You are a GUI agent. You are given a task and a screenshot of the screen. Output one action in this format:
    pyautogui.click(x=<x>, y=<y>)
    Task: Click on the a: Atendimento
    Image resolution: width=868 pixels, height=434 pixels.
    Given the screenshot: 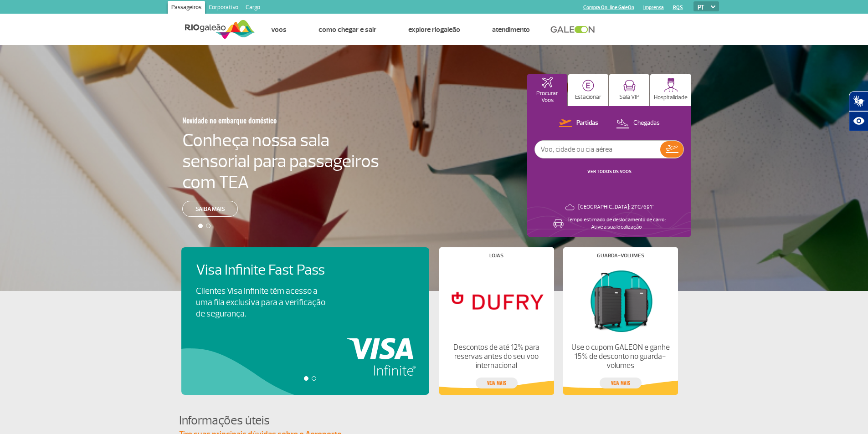 What is the action you would take?
    pyautogui.click(x=511, y=30)
    